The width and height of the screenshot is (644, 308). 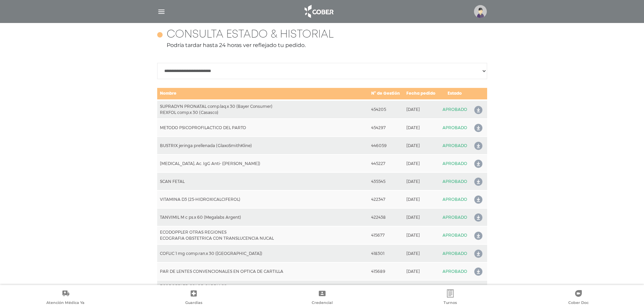 What do you see at coordinates (322, 304) in the screenshot?
I see `span: Credencial` at bounding box center [322, 304].